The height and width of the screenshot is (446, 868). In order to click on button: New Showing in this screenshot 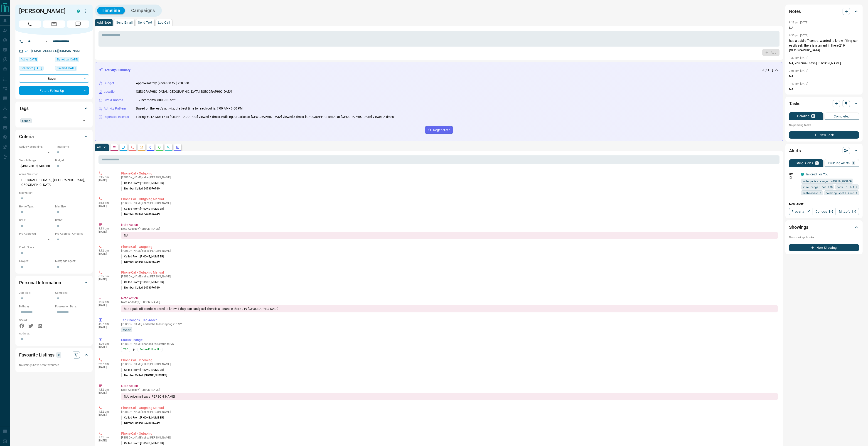, I will do `click(824, 247)`.